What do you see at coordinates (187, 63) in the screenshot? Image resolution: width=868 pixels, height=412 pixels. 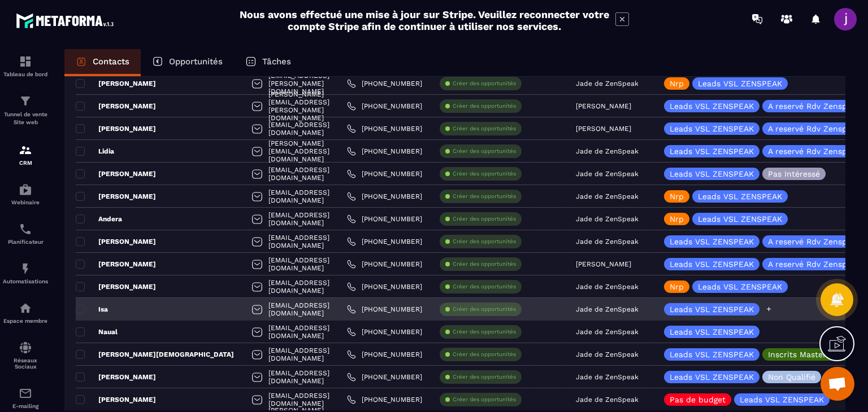 I see `a: Opportunités` at bounding box center [187, 63].